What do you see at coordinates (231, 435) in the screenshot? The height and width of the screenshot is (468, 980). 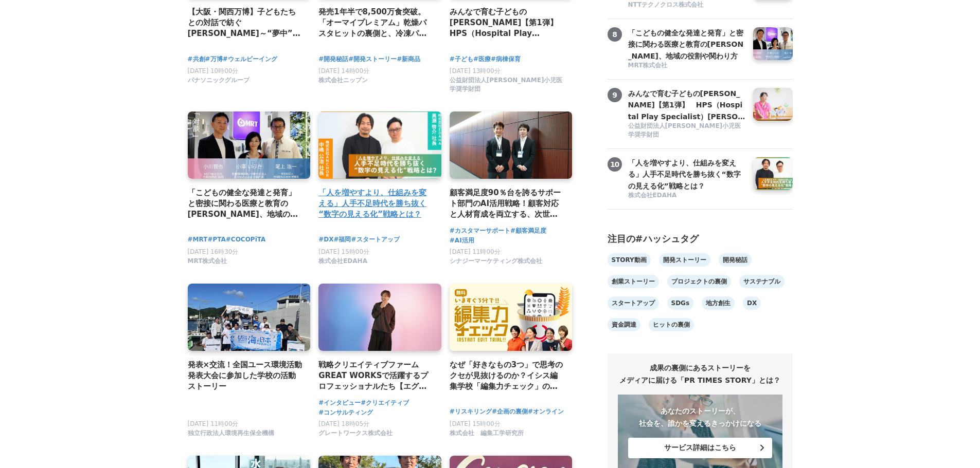 I see `a: 独立行政法人環境再生保全機構` at bounding box center [231, 435].